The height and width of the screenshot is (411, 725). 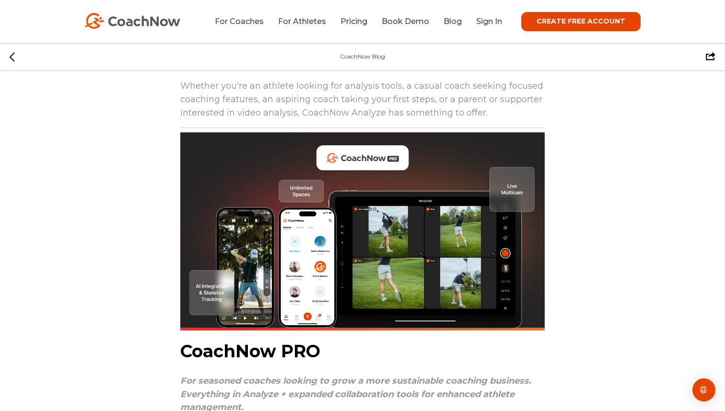 What do you see at coordinates (405, 21) in the screenshot?
I see `a: Book Demo` at bounding box center [405, 21].